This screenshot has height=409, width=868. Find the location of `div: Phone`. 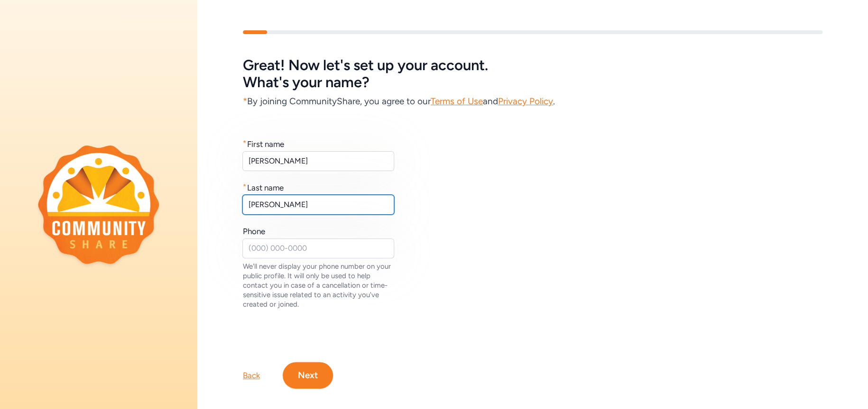

div: Phone is located at coordinates (254, 231).